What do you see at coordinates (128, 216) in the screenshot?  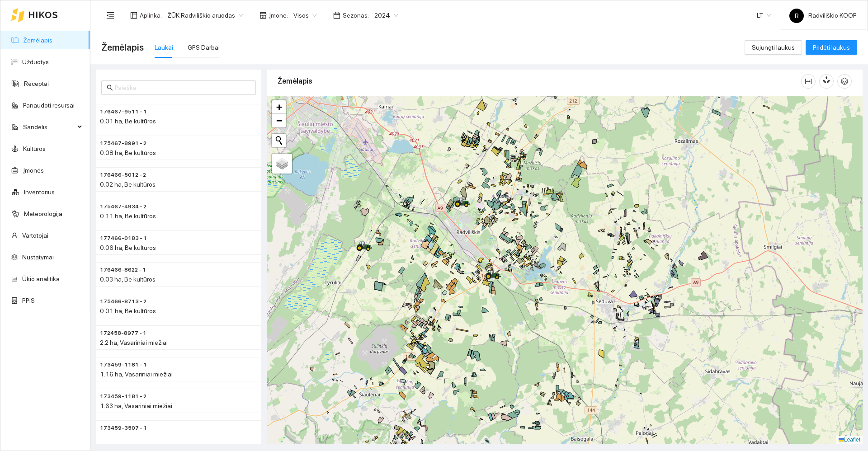 I see `span: 0.11 ha, Be kultūros` at bounding box center [128, 216].